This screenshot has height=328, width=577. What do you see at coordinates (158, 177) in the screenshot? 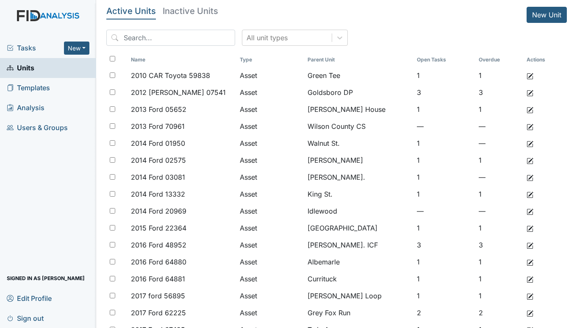
I see `span: 2014 Ford 03081` at bounding box center [158, 177].